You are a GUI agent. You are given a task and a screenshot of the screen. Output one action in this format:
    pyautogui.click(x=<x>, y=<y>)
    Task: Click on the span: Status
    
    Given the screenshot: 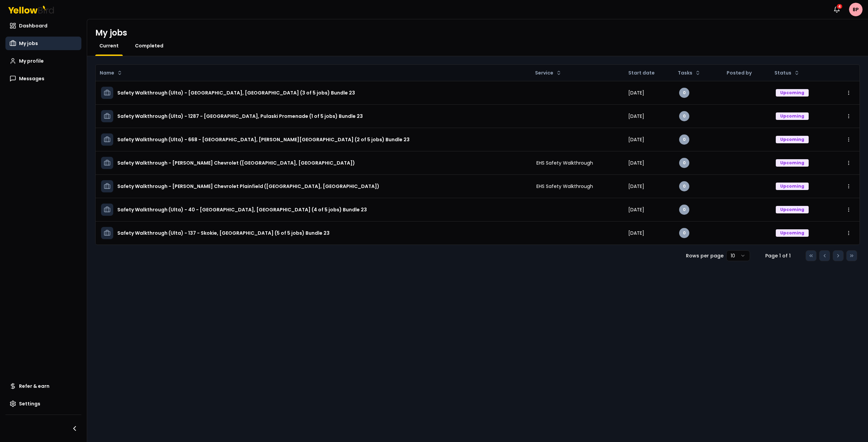 What is the action you would take?
    pyautogui.click(x=783, y=73)
    